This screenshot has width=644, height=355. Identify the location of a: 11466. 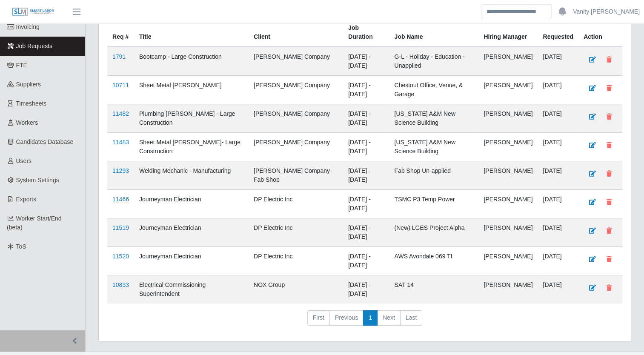
(121, 199).